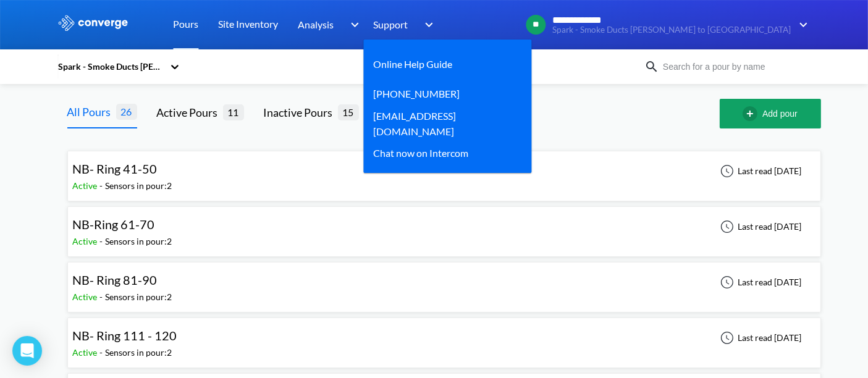 This screenshot has width=868, height=378. I want to click on span: NB- Ring 81-90, so click(115, 280).